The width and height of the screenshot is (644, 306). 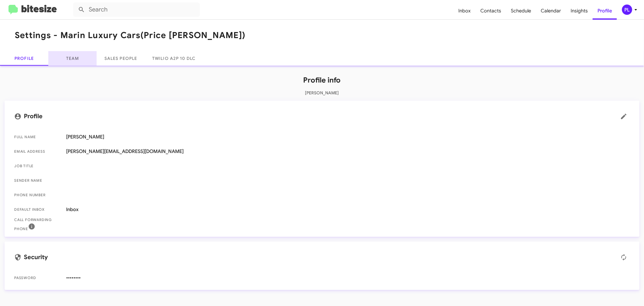 What do you see at coordinates (38, 278) in the screenshot?
I see `span: Password` at bounding box center [38, 278].